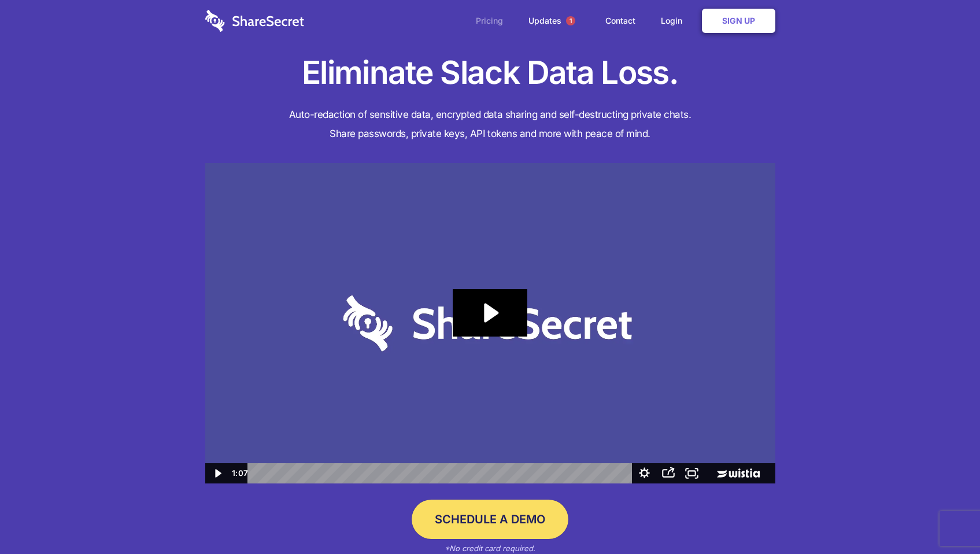 The height and width of the screenshot is (554, 980). Describe the element at coordinates (668, 474) in the screenshot. I see `button: Open sharing menu` at that location.